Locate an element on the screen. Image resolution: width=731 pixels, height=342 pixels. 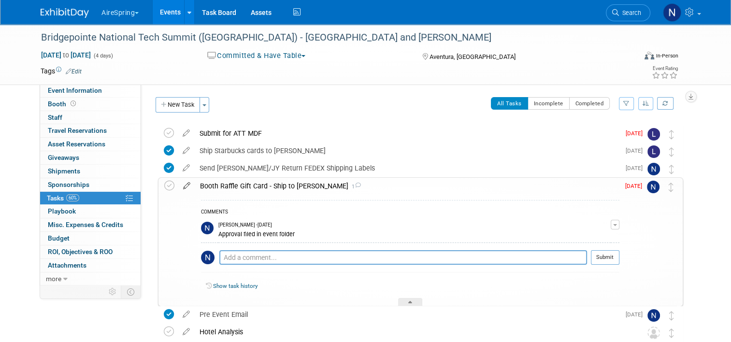
span: Booth is located at coordinates (63, 104).